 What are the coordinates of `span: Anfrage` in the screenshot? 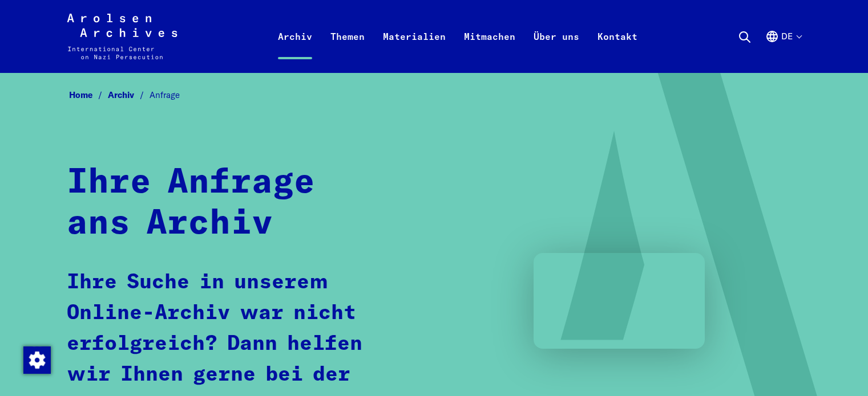 It's located at (164, 95).